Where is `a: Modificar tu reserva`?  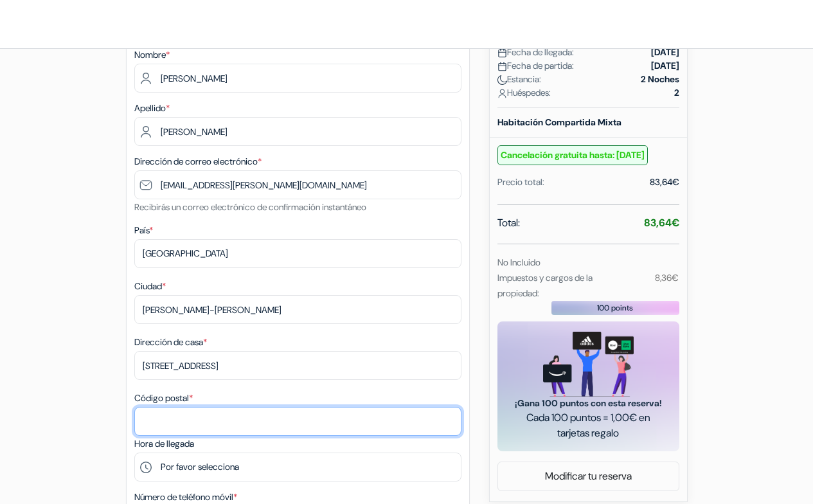
a: Modificar tu reserva is located at coordinates (588, 476).